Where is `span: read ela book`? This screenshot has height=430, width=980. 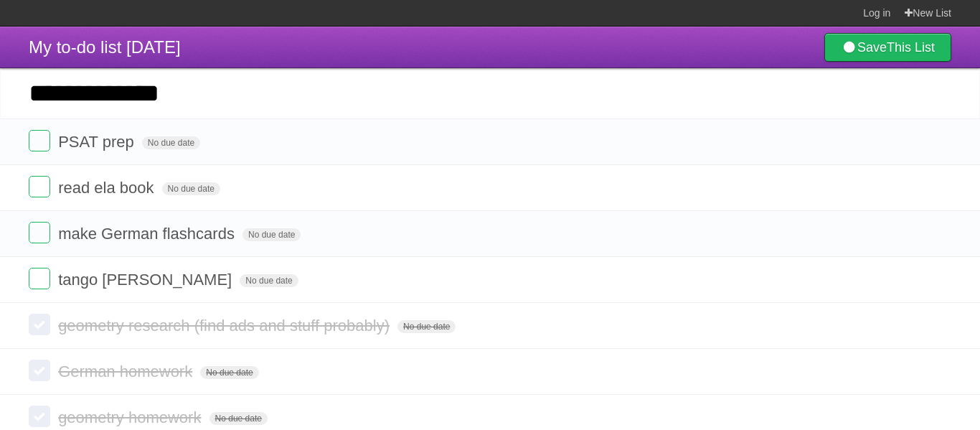
span: read ela book is located at coordinates (107, 187).